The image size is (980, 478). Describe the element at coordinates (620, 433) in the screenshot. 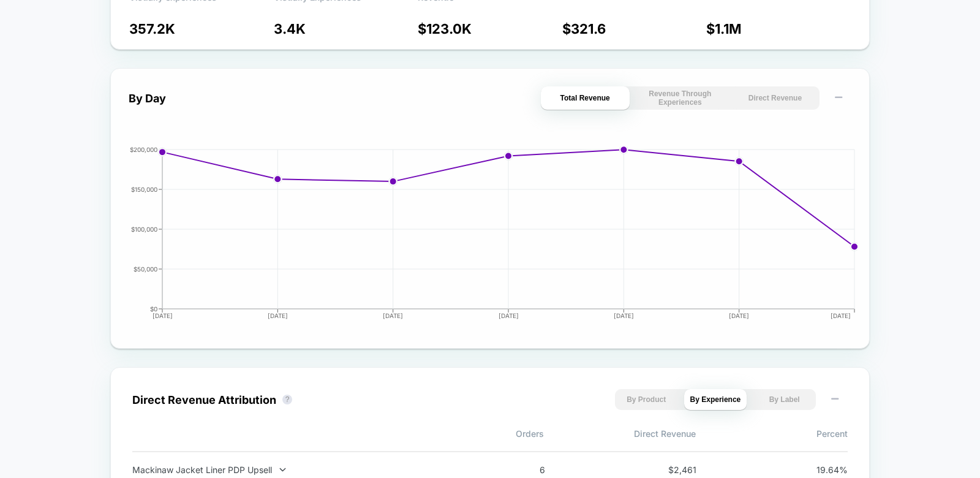

I see `span: Direct Revenue` at that location.